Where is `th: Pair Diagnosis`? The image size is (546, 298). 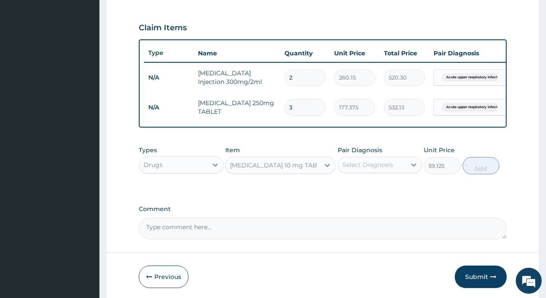
th: Pair Diagnosis is located at coordinates (477, 53).